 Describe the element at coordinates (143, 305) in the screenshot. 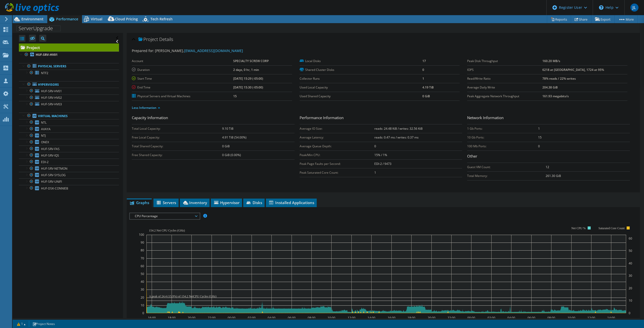

I see `text: 10` at that location.